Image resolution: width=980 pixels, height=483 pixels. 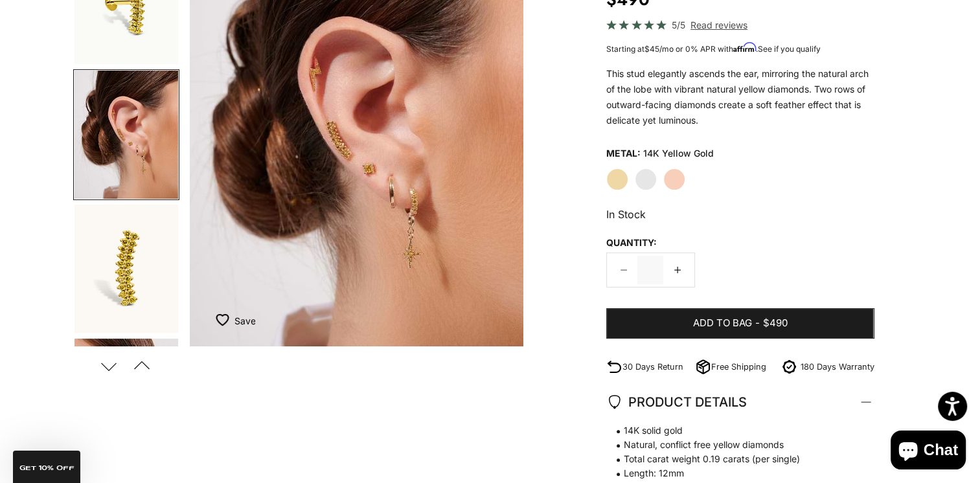 I want to click on p: In Stock, so click(x=740, y=214).